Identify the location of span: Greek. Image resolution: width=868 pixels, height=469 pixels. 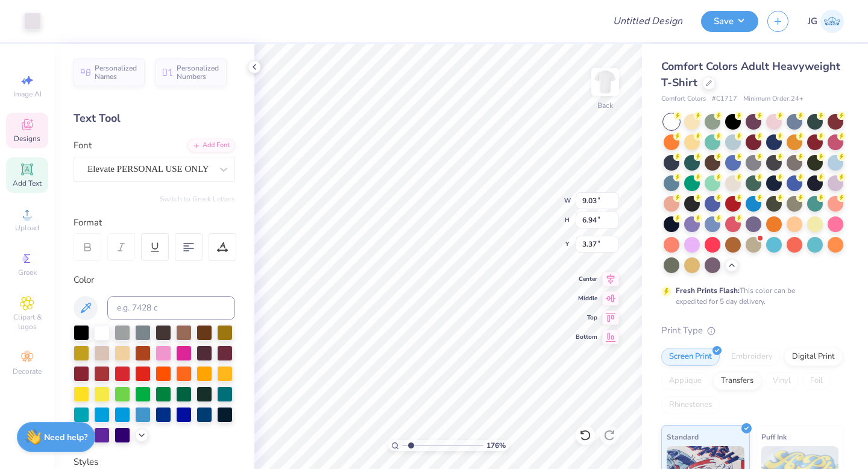
(27, 273).